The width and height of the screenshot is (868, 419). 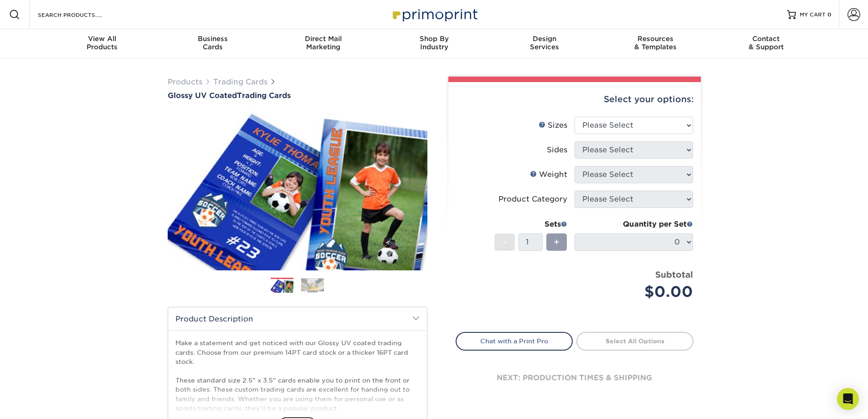 What do you see at coordinates (531, 224) in the screenshot?
I see `div: Sets` at bounding box center [531, 224].